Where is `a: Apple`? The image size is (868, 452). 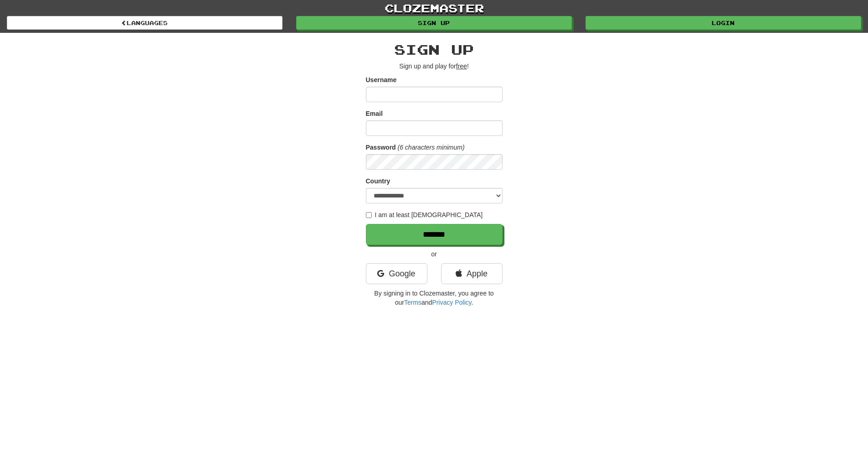 a: Apple is located at coordinates (471, 274).